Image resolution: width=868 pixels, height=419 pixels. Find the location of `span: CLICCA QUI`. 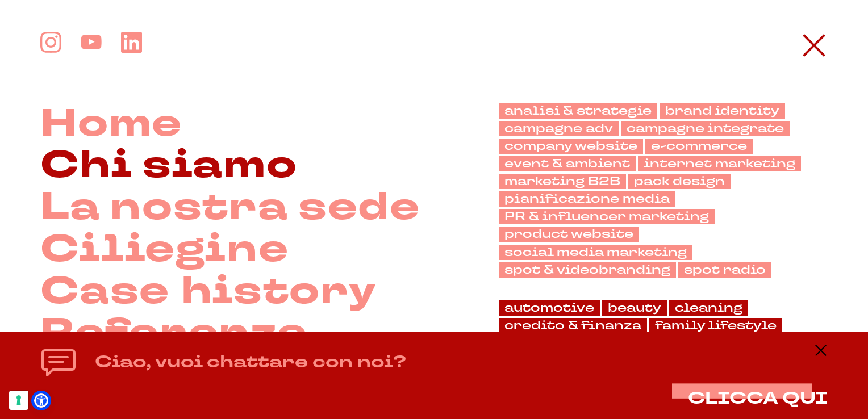

span: CLICCA QUI is located at coordinates (757, 398).